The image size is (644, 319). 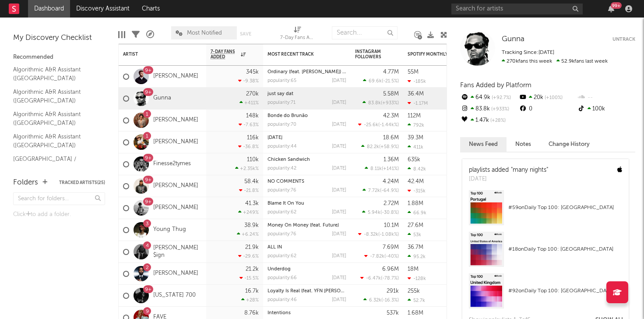 What do you see at coordinates (150, 35) in the screenshot?
I see `div: A&R Pipeline` at bounding box center [150, 35].